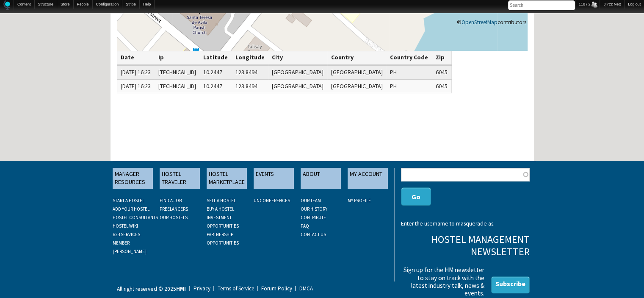 The image size is (644, 298). I want to click on a: HOSTEL WIKI, so click(125, 226).